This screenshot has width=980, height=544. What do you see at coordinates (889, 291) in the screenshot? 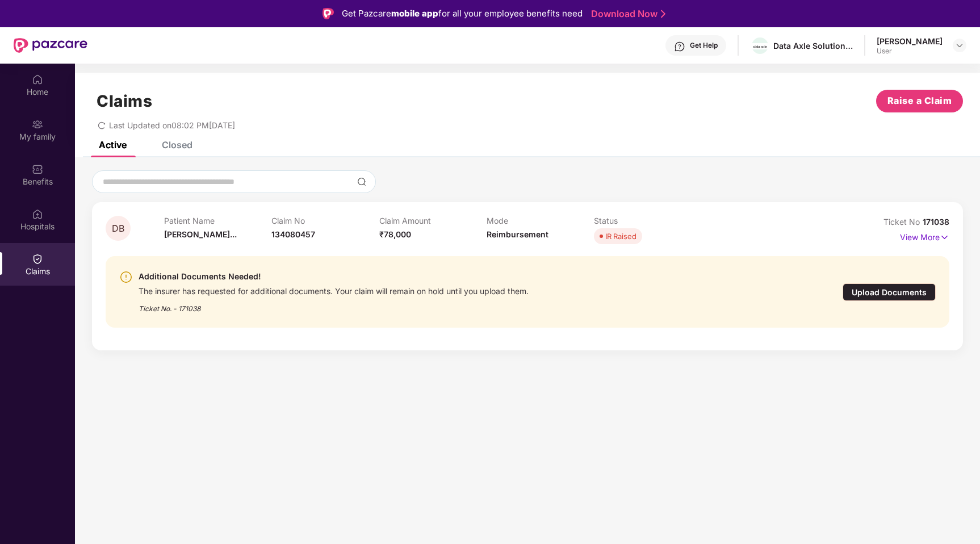
I see `div: Upload Documents` at bounding box center [889, 291].